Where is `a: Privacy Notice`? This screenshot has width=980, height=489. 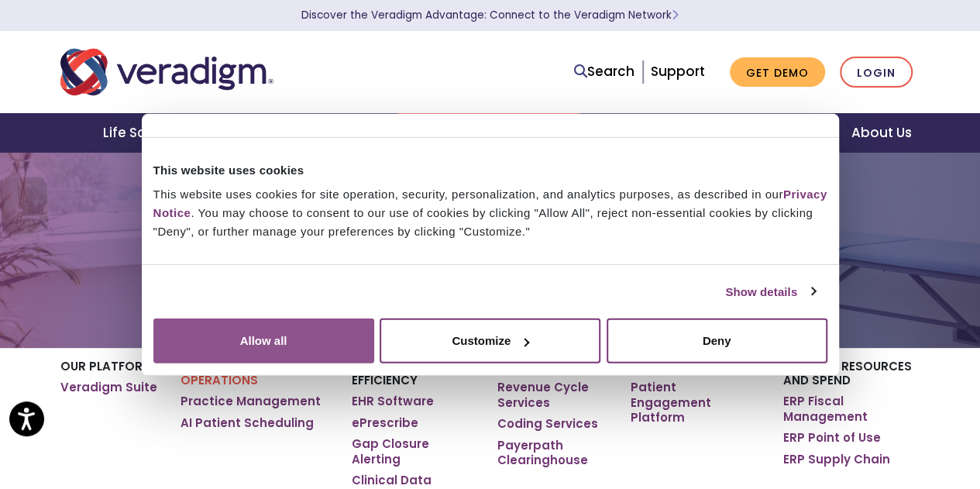
a: Privacy Notice is located at coordinates (490, 203).